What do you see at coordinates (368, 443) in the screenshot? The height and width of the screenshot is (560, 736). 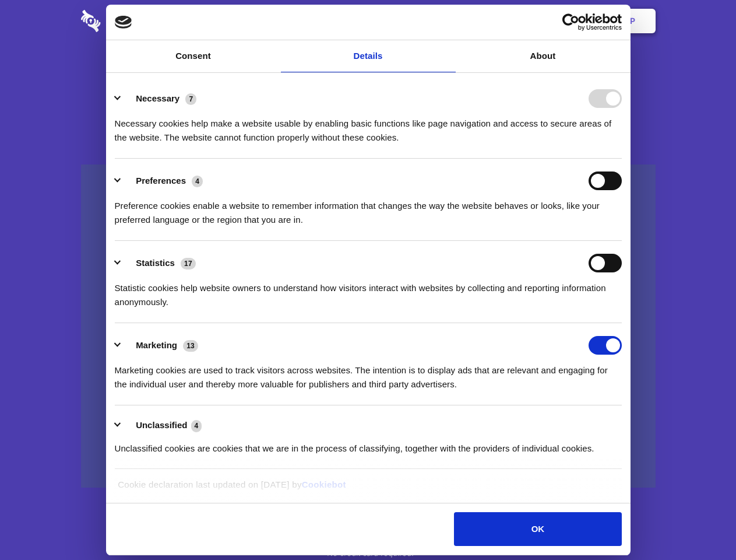 I see `div: Unclassified cookies are cookies that we are in the process of classifying, together with the pro...` at bounding box center [368, 443].